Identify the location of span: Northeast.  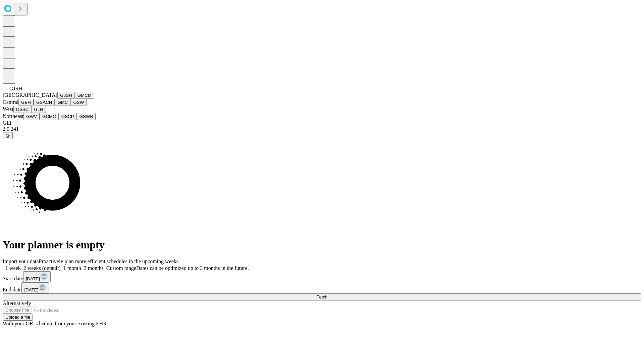
(13, 116).